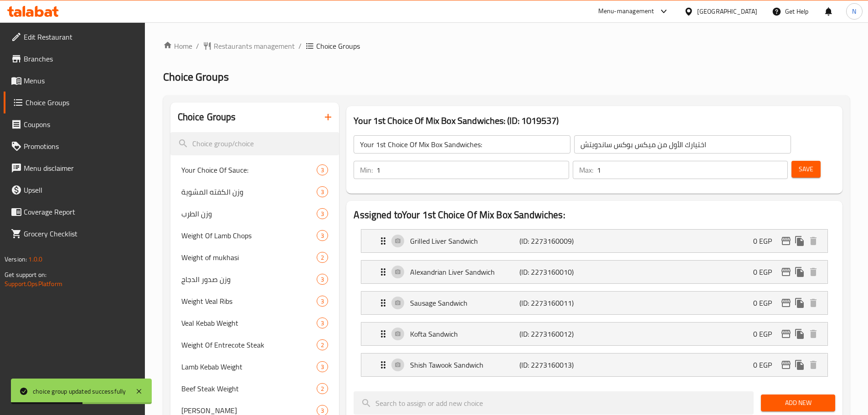  I want to click on a: Restaurants management, so click(249, 46).